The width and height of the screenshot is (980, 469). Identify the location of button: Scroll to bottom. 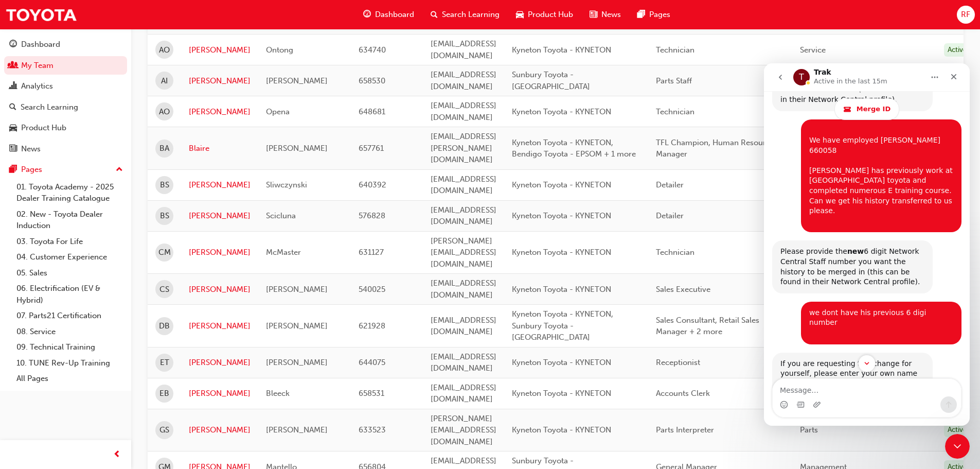
(103, 300).